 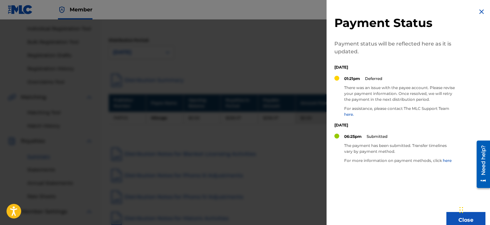 I want to click on p: For assistance, please contact The MLC Support Team, so click(x=399, y=112).